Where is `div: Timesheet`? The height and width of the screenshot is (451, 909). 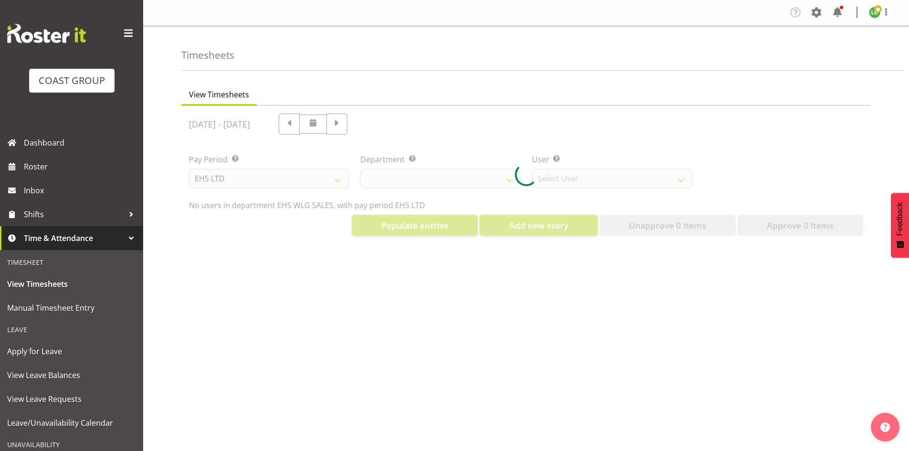 div: Timesheet is located at coordinates (72, 262).